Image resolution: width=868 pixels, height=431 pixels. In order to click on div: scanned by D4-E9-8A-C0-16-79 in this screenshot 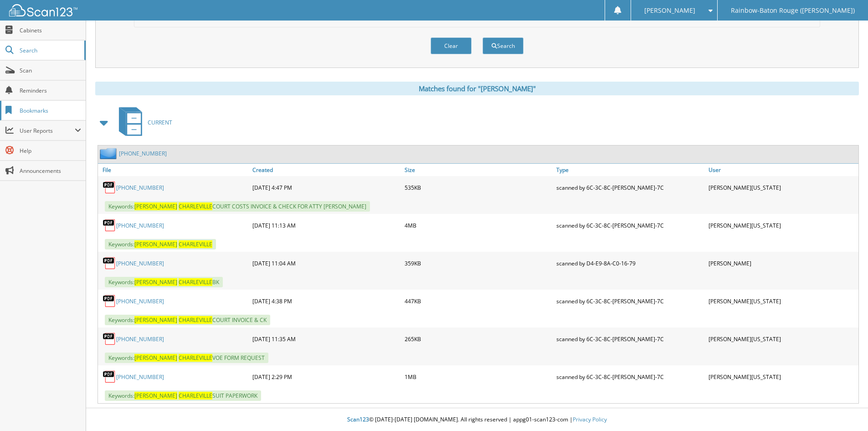, I will do `click(630, 264)`.